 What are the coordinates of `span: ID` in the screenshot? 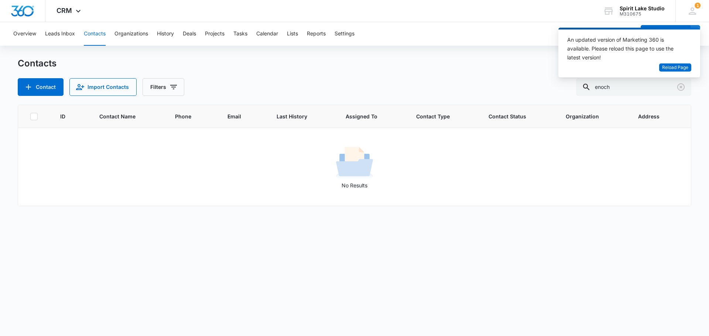 It's located at (65, 116).